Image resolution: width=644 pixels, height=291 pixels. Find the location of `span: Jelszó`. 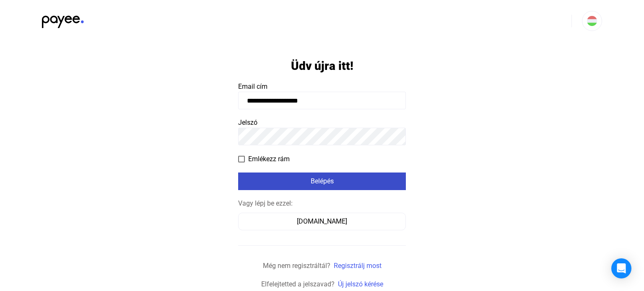

span: Jelszó is located at coordinates (248, 122).